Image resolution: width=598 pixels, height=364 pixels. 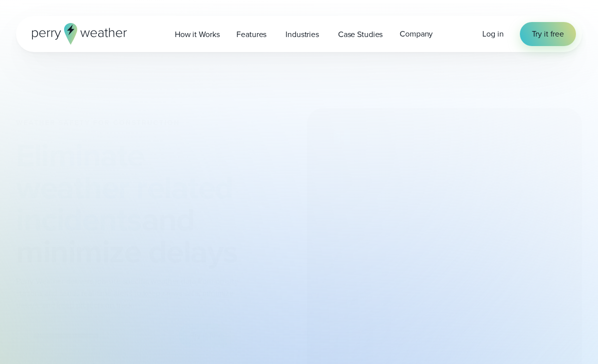 What do you see at coordinates (302, 35) in the screenshot?
I see `span: Industries` at bounding box center [302, 35].